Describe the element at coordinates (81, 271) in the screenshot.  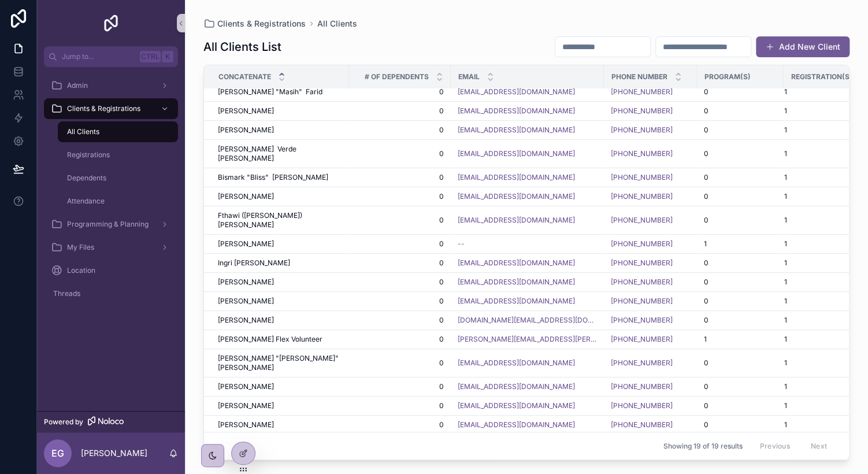
I see `span: Location` at that location.